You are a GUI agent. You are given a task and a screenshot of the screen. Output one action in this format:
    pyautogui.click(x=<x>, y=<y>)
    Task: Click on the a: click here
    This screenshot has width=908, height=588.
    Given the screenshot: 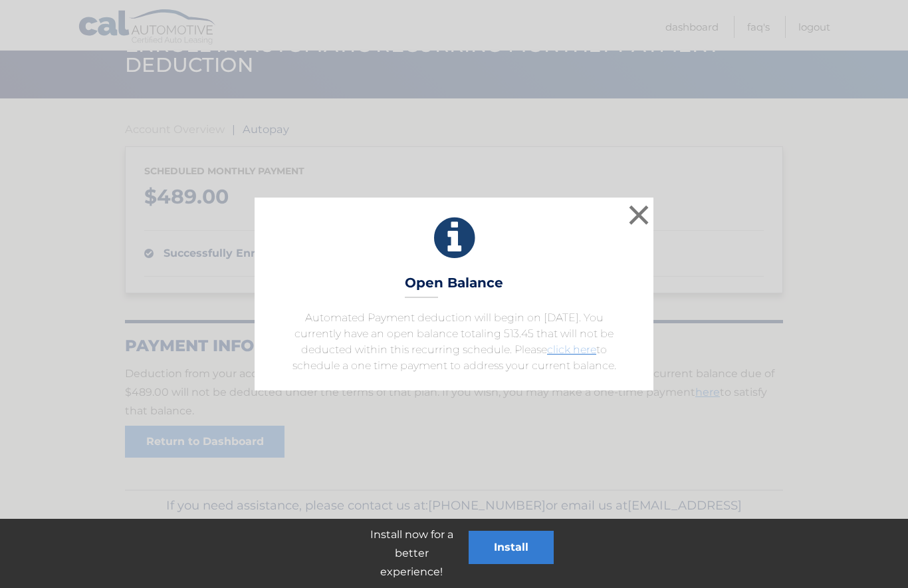 What is the action you would take?
    pyautogui.click(x=572, y=349)
    